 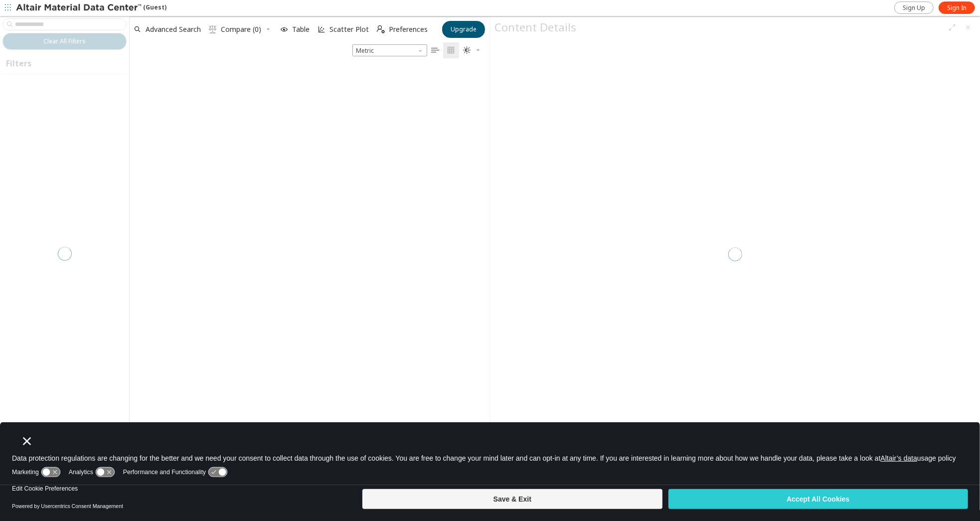 I want to click on span: Preferences, so click(x=409, y=29).